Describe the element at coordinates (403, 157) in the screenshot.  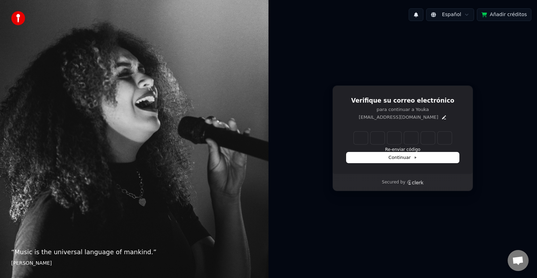
I see `span: Continuar` at that location.